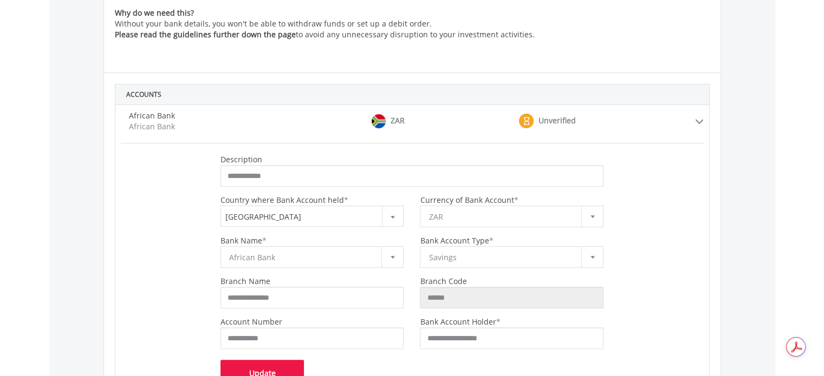  What do you see at coordinates (503, 258) in the screenshot?
I see `span: Savings` at bounding box center [503, 258].